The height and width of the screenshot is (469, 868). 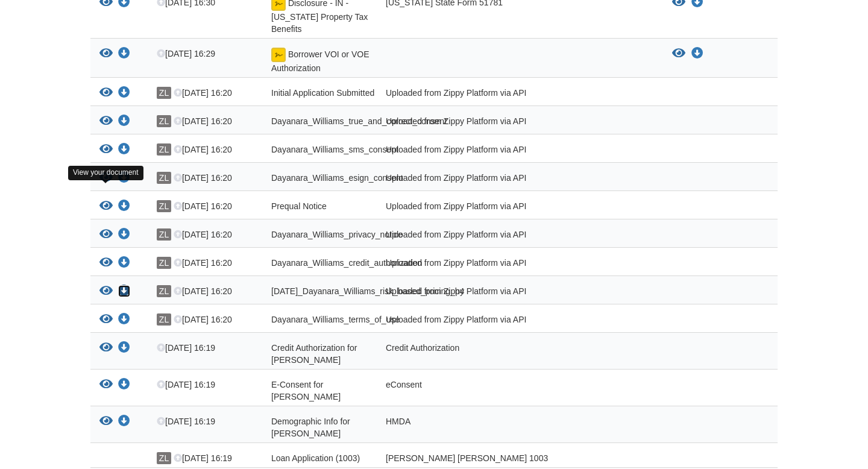 I want to click on button: View Initial Application Submitted, so click(x=106, y=93).